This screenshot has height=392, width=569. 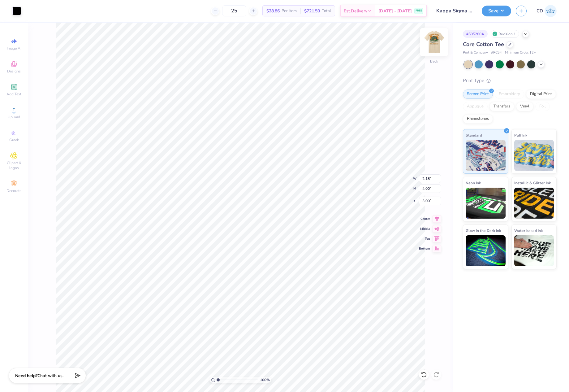 I want to click on span: Add Text, so click(x=14, y=94).